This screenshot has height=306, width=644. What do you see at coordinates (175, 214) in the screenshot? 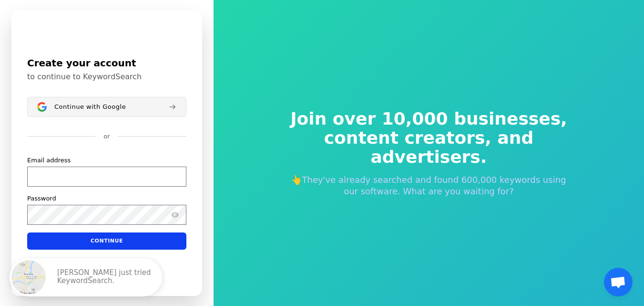
I see `button: Show password` at bounding box center [175, 214].